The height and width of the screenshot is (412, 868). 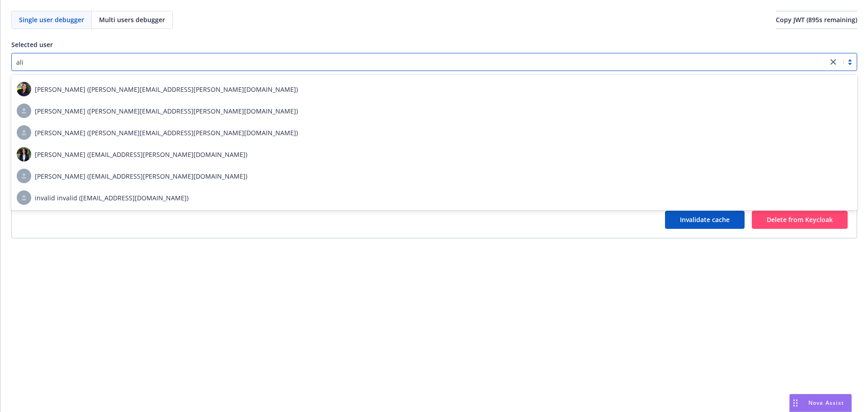 What do you see at coordinates (833, 62) in the screenshot?
I see `a: close` at bounding box center [833, 62].